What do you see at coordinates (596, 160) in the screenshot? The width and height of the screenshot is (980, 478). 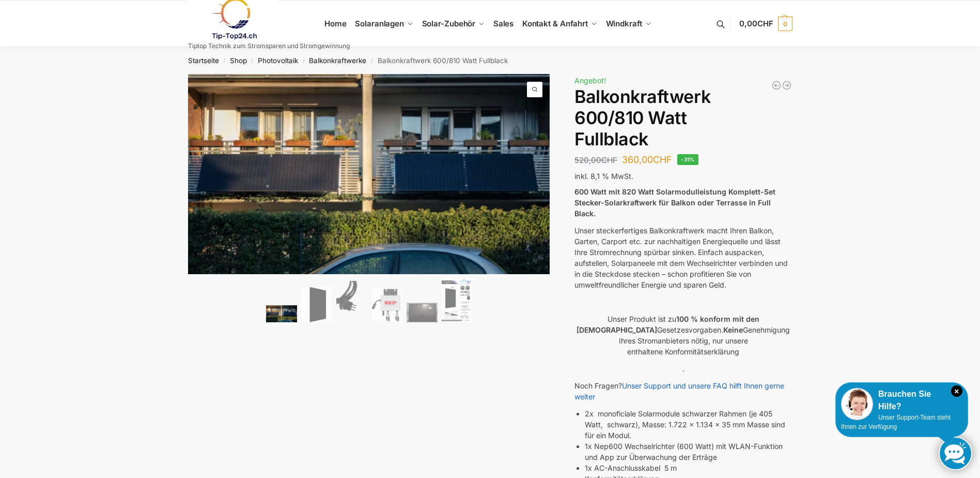 I see `bdi: 520,00` at bounding box center [596, 160].